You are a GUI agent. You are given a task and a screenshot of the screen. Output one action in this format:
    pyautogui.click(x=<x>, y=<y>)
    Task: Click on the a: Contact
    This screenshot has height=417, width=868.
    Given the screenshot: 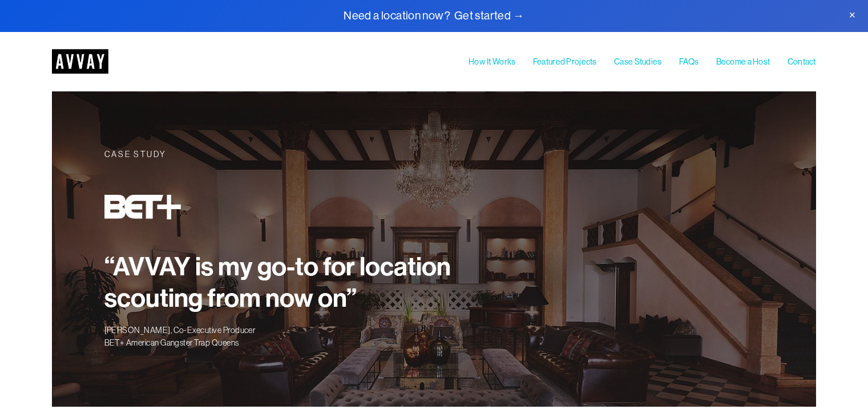 What is the action you would take?
    pyautogui.click(x=802, y=62)
    